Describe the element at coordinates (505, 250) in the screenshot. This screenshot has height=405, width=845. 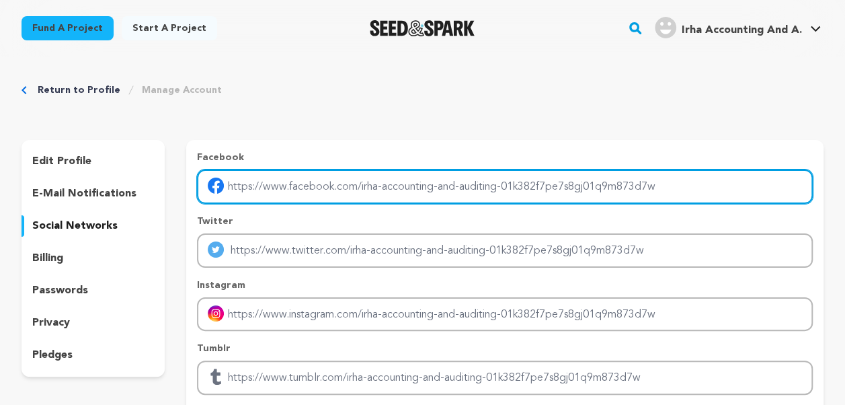
I see `input: Enter twitter profile link` at that location.